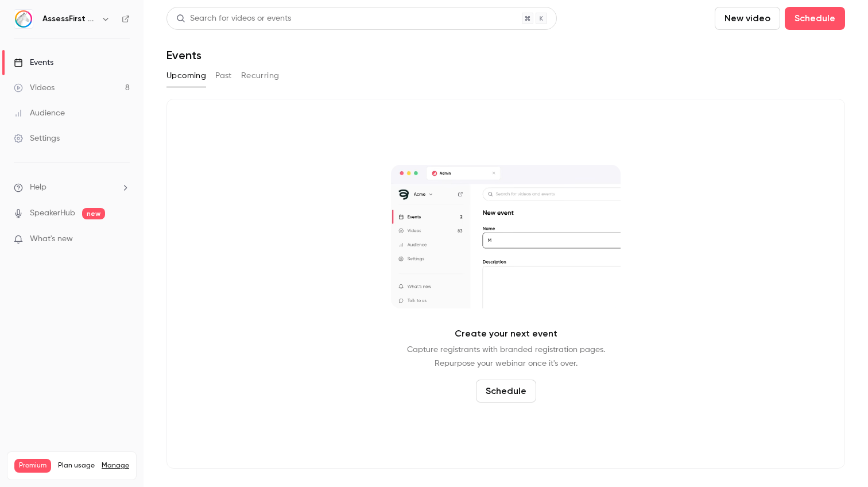  What do you see at coordinates (506, 357) in the screenshot?
I see `p: Capture registrants with branded registration pages. Repurpose your webinar once it's over.` at bounding box center [506, 357].